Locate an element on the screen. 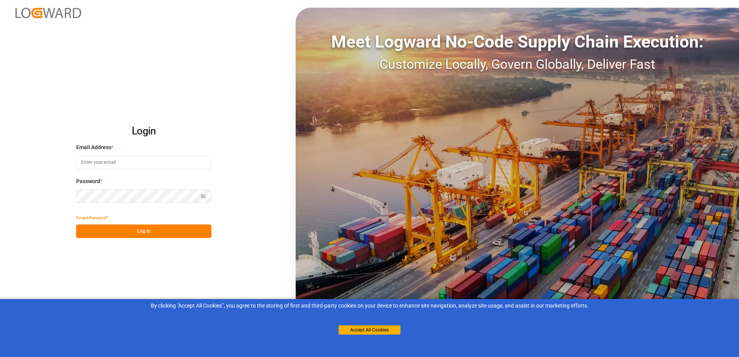 This screenshot has width=739, height=357. span: Password is located at coordinates (88, 181).